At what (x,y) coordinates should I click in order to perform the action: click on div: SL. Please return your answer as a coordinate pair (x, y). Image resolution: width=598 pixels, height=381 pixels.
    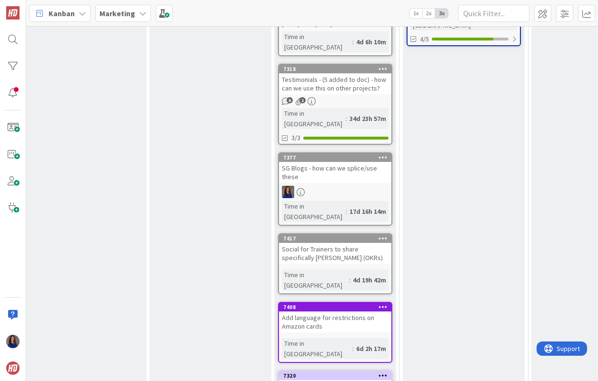
    Looking at the image, I should click on (335, 192).